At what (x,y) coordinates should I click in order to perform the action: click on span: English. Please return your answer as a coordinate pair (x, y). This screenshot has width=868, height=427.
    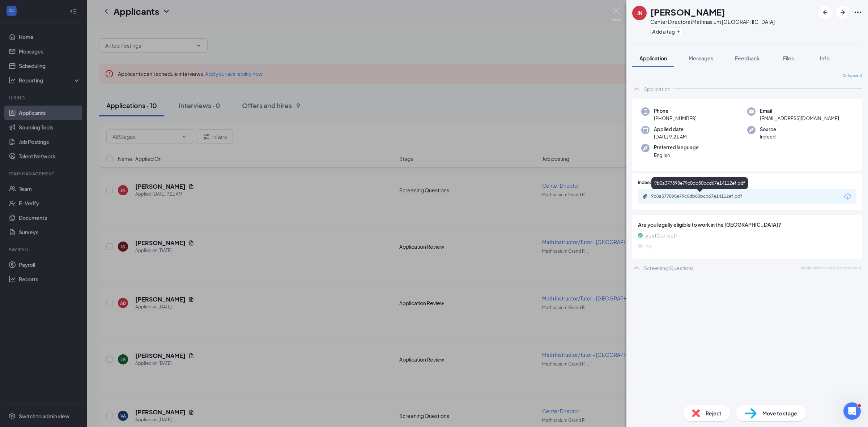
    Looking at the image, I should click on (676, 155).